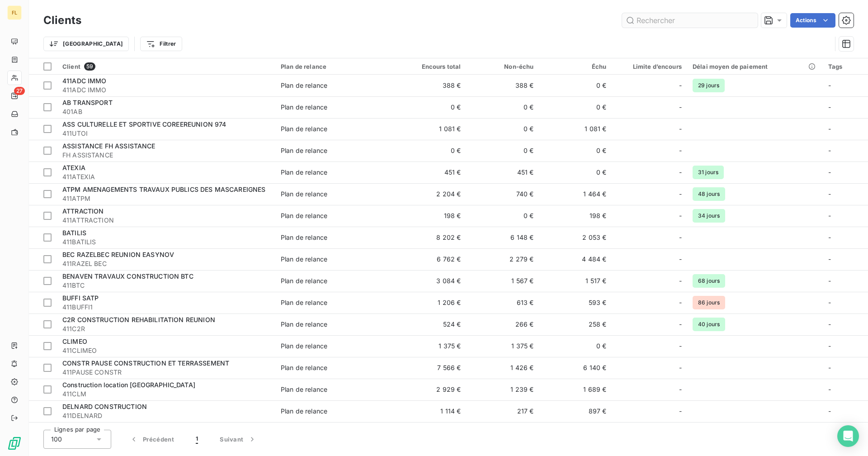 This screenshot has width=868, height=456. Describe the element at coordinates (152, 439) in the screenshot. I see `button: Précédent` at that location.